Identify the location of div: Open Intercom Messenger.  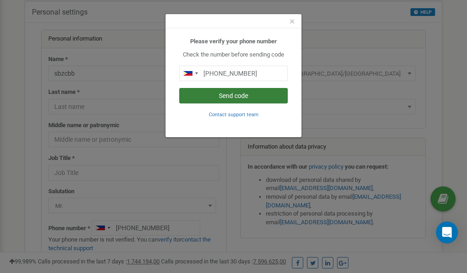
(447, 233).